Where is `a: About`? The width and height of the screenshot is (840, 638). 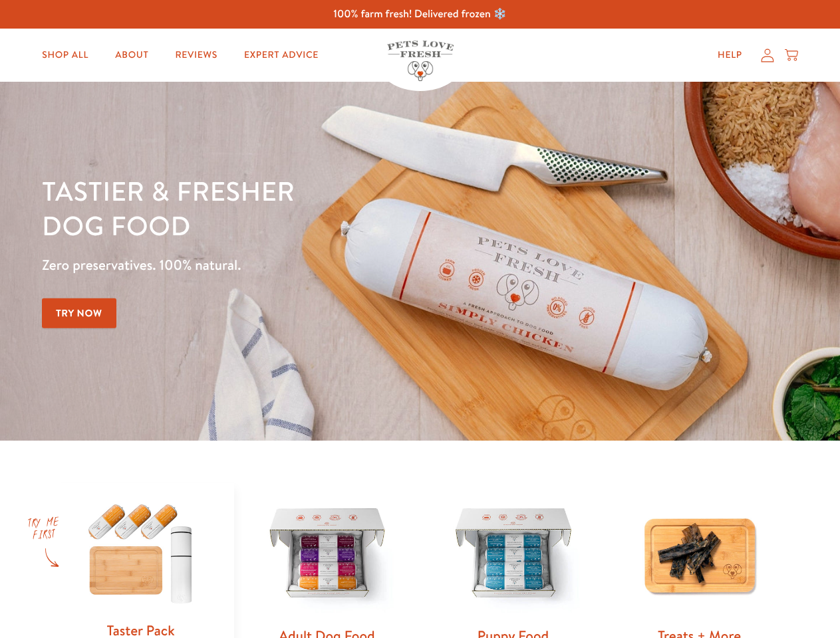 a: About is located at coordinates (132, 55).